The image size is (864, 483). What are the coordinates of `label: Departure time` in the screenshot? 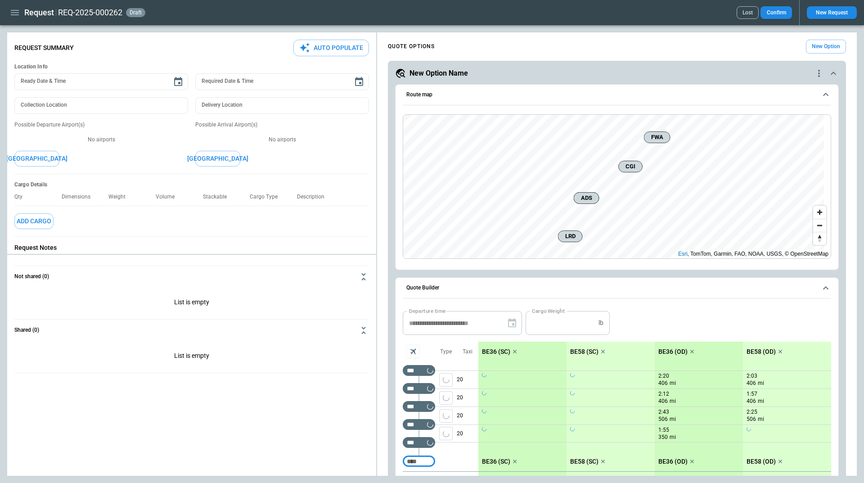 It's located at (428, 311).